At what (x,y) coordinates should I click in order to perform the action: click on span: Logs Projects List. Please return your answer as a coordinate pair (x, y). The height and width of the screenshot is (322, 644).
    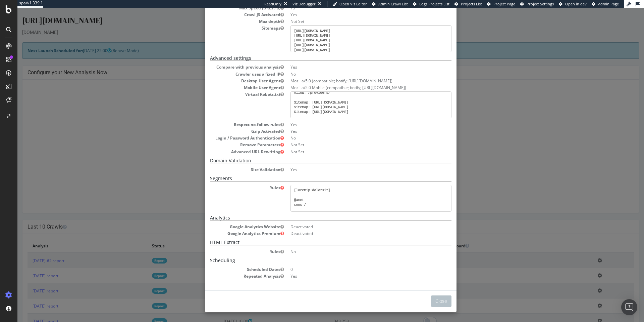
    Looking at the image, I should click on (434, 4).